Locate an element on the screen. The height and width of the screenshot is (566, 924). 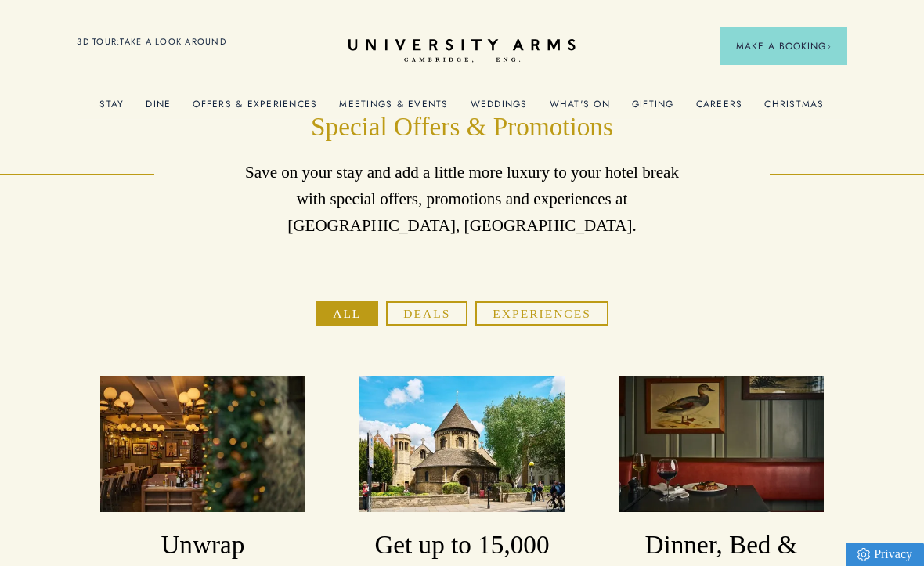
img: Arrow icon is located at coordinates (828, 46).